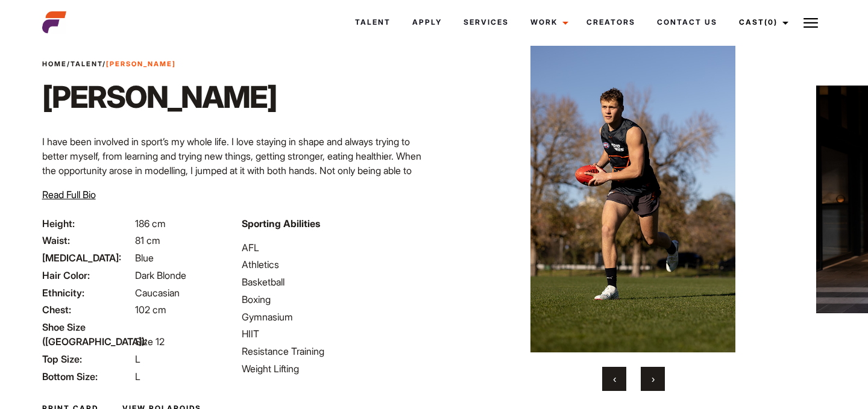 This screenshot has height=409, width=868. I want to click on span: Read Full Bio, so click(69, 195).